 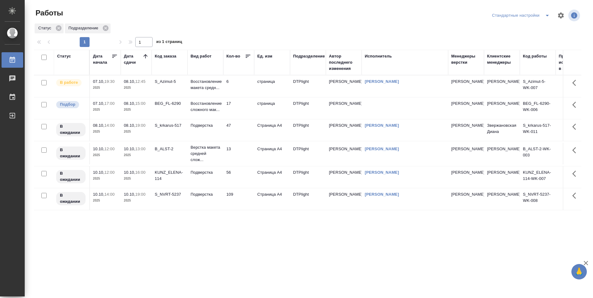 What do you see at coordinates (71, 82) in the screenshot?
I see `div: Исполнитель выполняет работу` at bounding box center [71, 82].